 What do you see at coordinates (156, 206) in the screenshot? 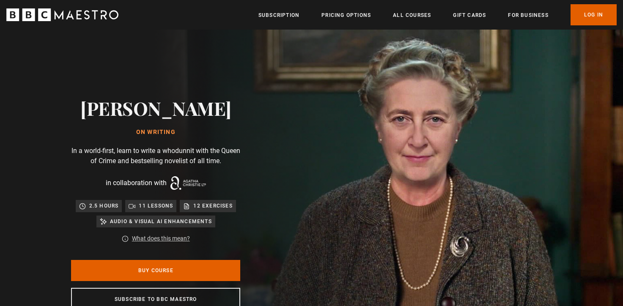
I see `p: 11 lessons` at bounding box center [156, 206].